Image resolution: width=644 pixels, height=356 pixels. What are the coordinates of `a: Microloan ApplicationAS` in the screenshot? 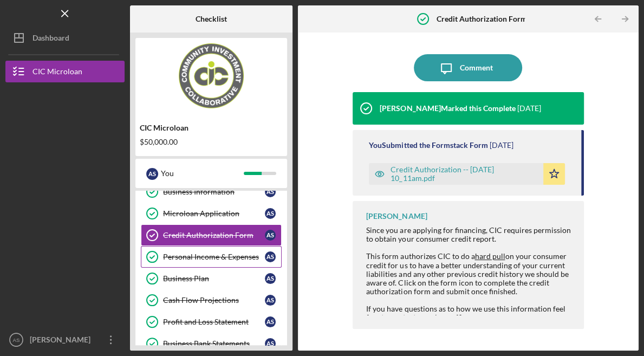 It's located at (211, 213).